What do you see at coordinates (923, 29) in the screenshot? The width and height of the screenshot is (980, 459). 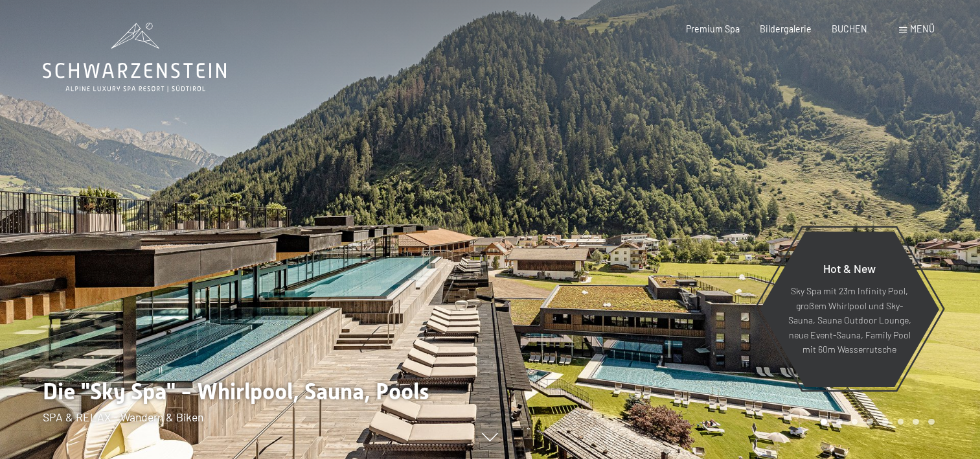 I see `span: Menü` at bounding box center [923, 29].